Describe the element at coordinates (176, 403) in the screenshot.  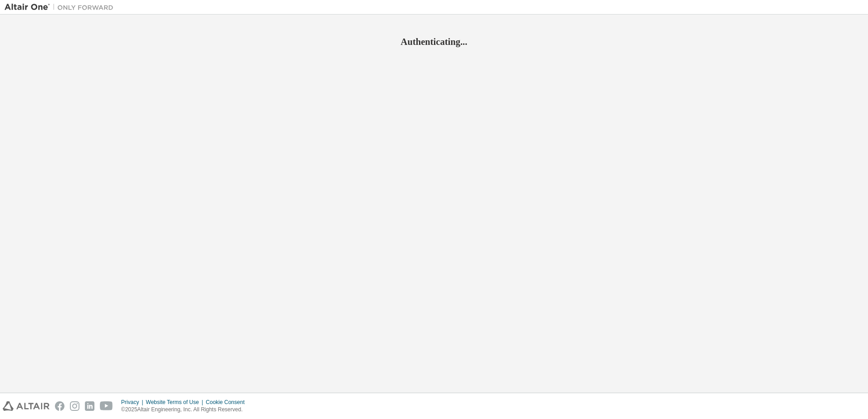
I see `div: Website Terms of Use` at that location.